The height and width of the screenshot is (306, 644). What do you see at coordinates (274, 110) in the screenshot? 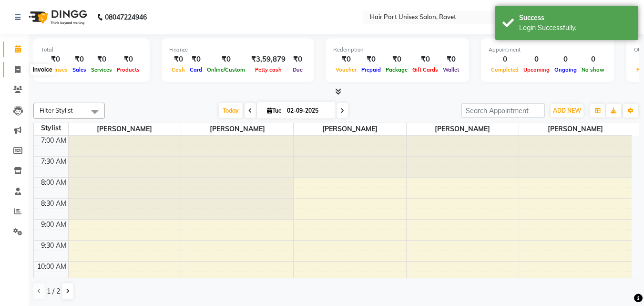
I see `span: Tue` at bounding box center [274, 110].